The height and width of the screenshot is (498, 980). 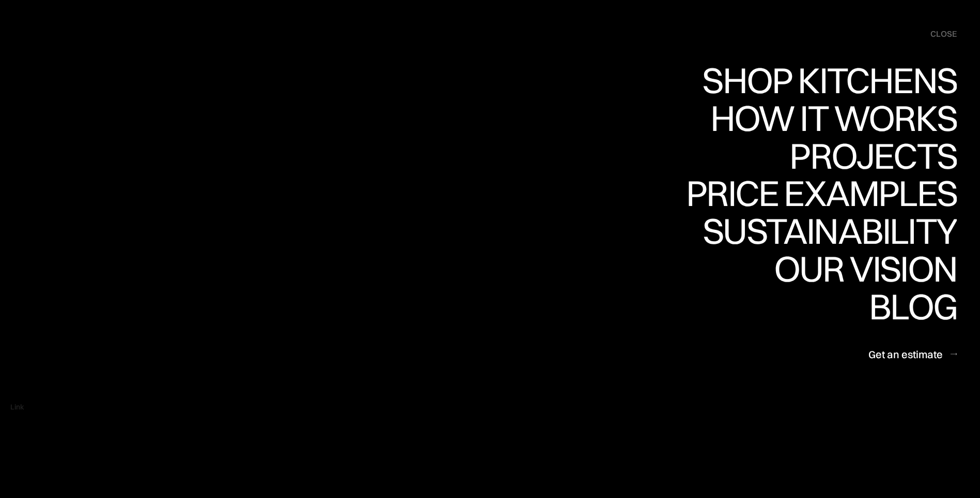 What do you see at coordinates (822, 193) in the screenshot?
I see `a: Price examplesPrice examples` at bounding box center [822, 193].